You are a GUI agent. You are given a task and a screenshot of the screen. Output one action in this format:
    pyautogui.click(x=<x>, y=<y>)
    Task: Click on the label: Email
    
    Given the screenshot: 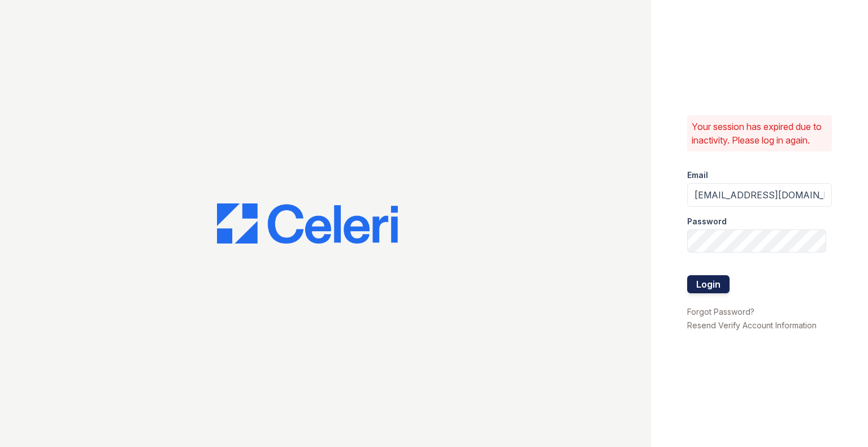 What is the action you would take?
    pyautogui.click(x=697, y=175)
    